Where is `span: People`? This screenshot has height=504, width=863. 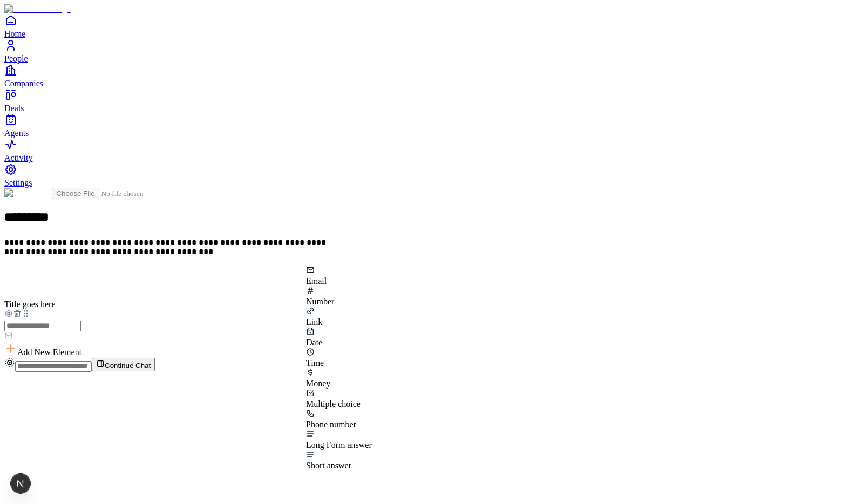 span: People is located at coordinates (16, 58).